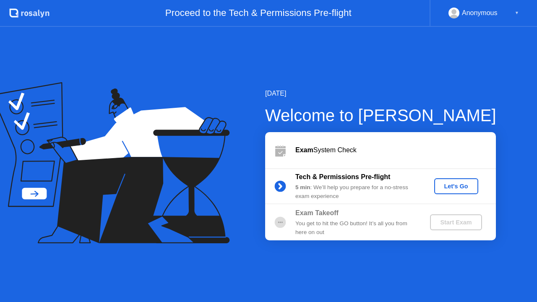  What do you see at coordinates (455, 222) in the screenshot?
I see `div: Start Exam` at bounding box center [455, 222].